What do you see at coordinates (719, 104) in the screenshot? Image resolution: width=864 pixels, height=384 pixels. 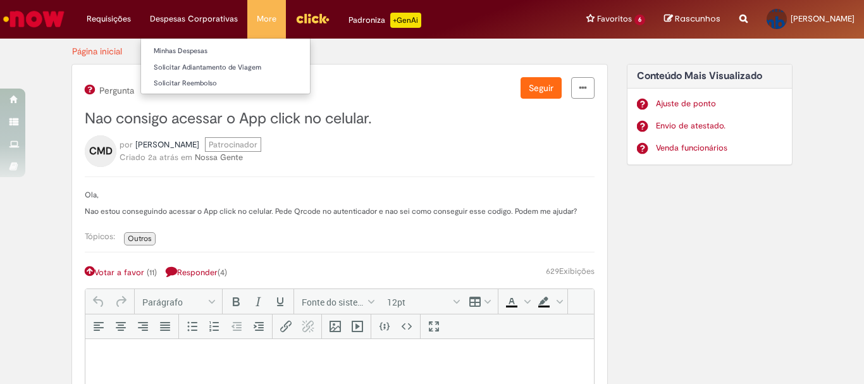 I see `a: Ajuste de ponto` at bounding box center [719, 104].